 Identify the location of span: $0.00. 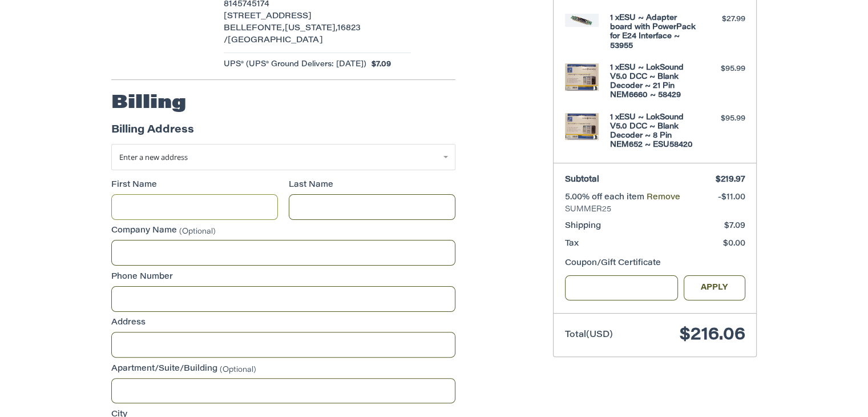
(734, 244).